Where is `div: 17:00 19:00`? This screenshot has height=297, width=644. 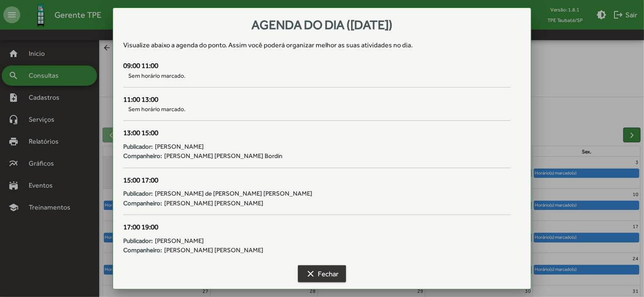 div: 17:00 19:00 is located at coordinates (317, 227).